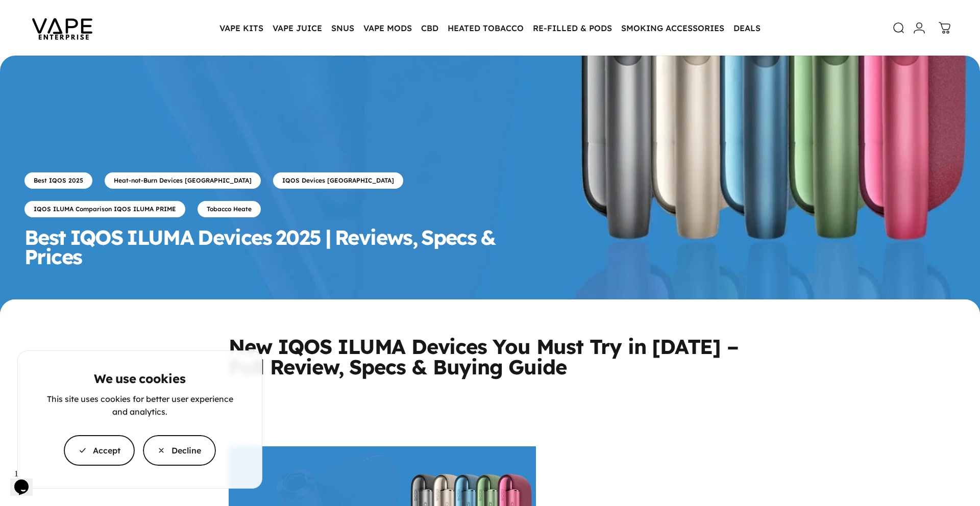 The height and width of the screenshot is (506, 980). Describe the element at coordinates (103, 379) in the screenshot. I see `animate-element: We` at that location.